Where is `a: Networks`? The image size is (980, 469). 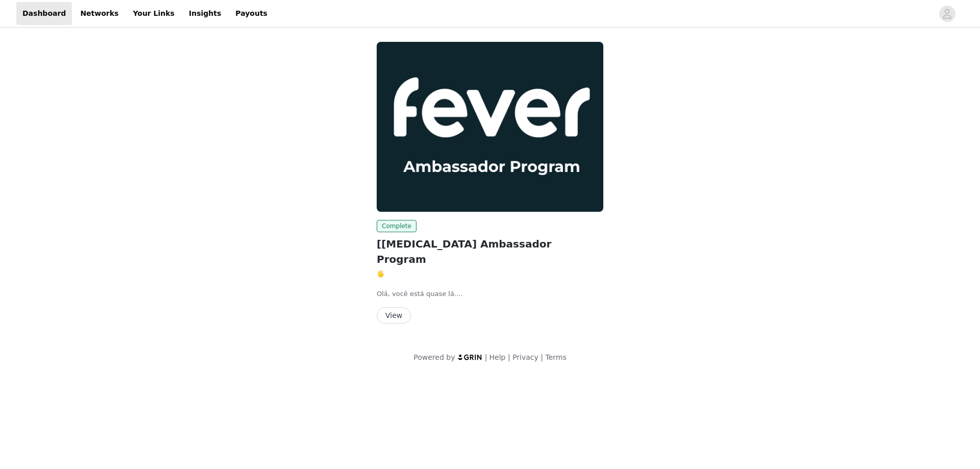
a: Networks is located at coordinates (99, 13).